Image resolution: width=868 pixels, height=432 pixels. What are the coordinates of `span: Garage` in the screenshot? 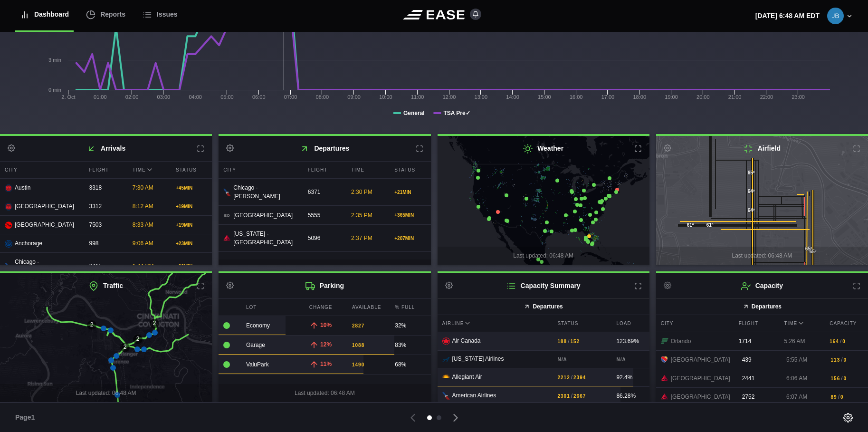 It's located at (256, 345).